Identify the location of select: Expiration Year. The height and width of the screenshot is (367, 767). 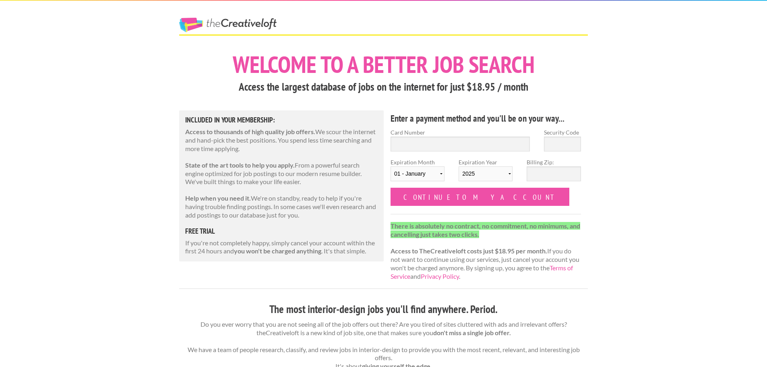
(485, 173).